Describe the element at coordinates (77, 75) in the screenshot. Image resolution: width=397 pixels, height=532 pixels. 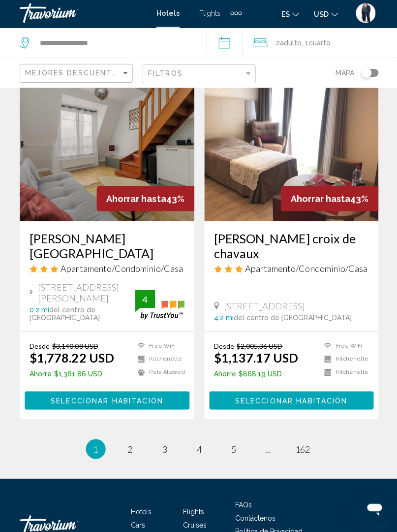
I see `mat-select: Sort by` at that location.